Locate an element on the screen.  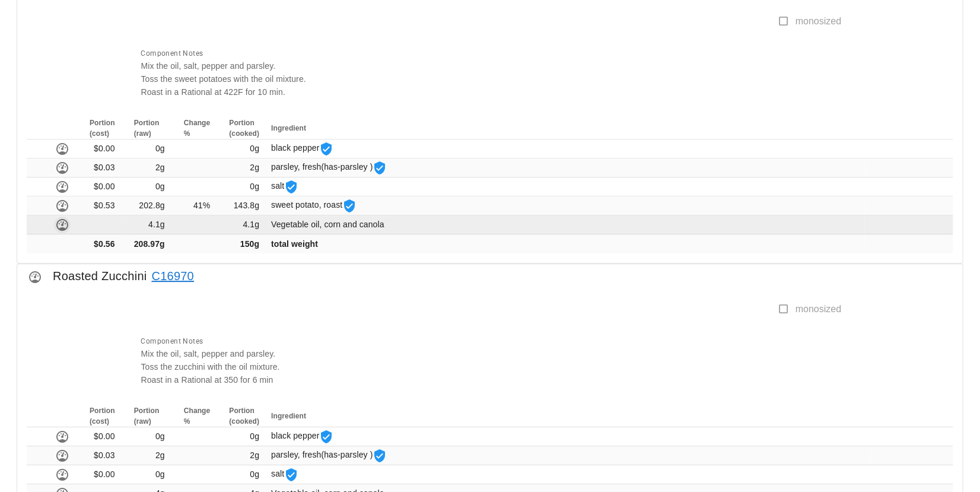
span: sweet potato, roast is located at coordinates (314, 205).